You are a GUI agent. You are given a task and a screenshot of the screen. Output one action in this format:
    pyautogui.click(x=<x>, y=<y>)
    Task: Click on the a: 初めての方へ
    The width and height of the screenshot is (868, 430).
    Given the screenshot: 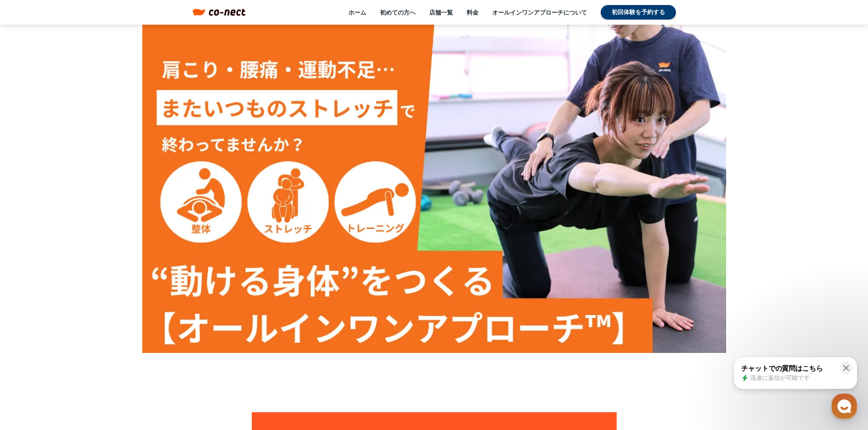 What is the action you would take?
    pyautogui.click(x=398, y=12)
    